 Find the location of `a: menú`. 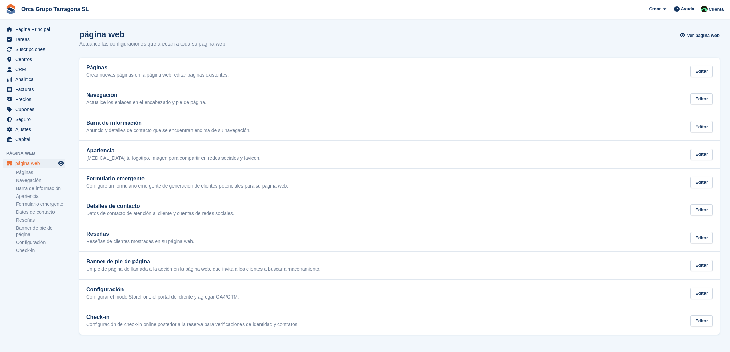

a: menú is located at coordinates (34, 164).